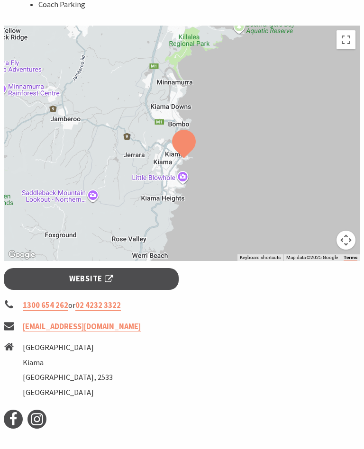 The height and width of the screenshot is (449, 364). What do you see at coordinates (91, 279) in the screenshot?
I see `span: Website` at bounding box center [91, 279].